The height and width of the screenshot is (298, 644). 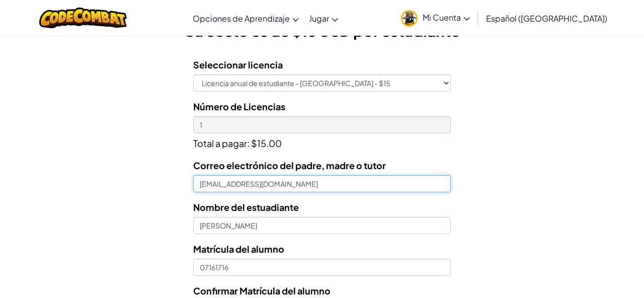 What do you see at coordinates (436, 18) in the screenshot?
I see `a: Mi Cuenta` at bounding box center [436, 18].